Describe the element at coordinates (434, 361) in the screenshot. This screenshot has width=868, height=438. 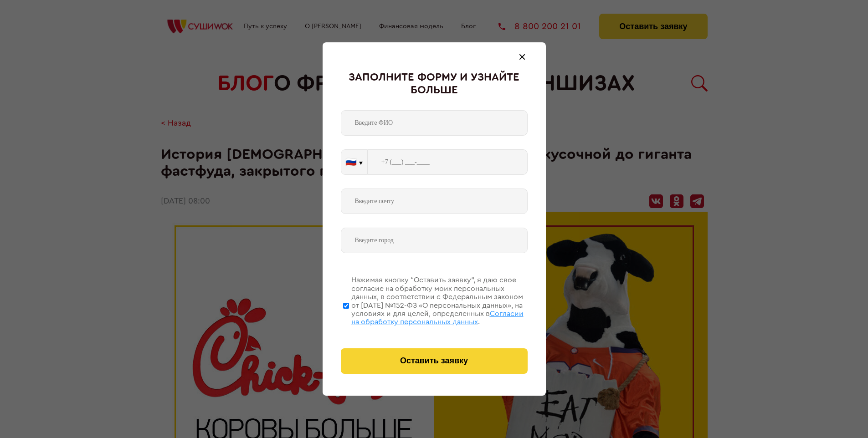
I see `button: Оставить заявку` at that location.